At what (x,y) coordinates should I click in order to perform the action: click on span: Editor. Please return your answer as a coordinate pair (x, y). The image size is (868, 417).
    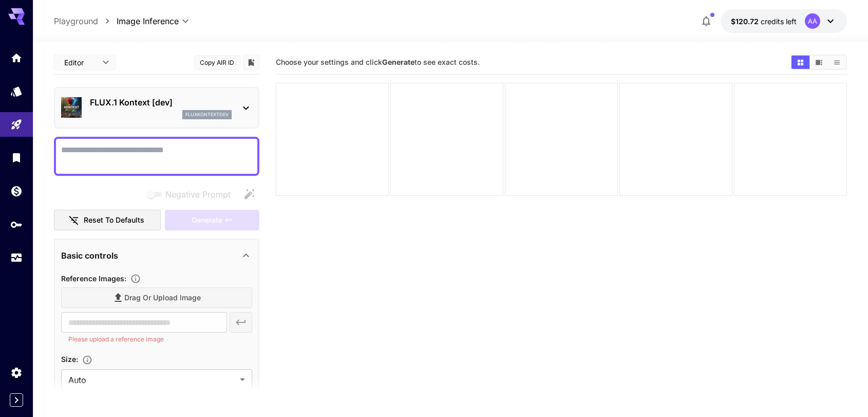
    Looking at the image, I should click on (80, 62).